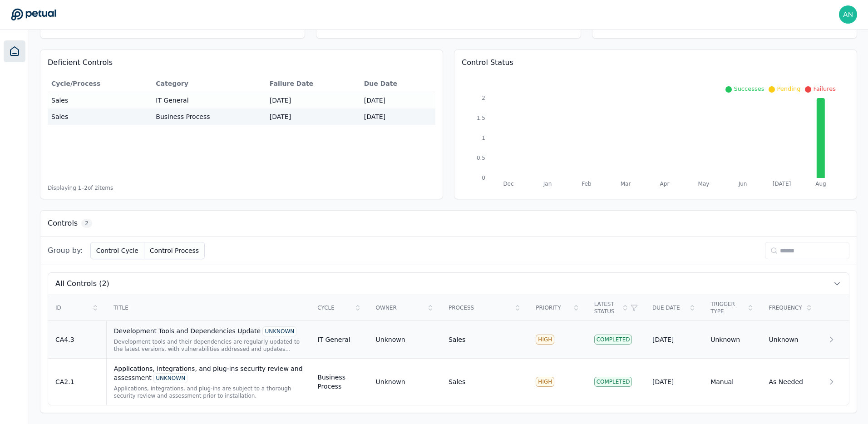 This screenshot has height=424, width=868. Describe the element at coordinates (665, 184) in the screenshot. I see `tspan: Apr` at that location.